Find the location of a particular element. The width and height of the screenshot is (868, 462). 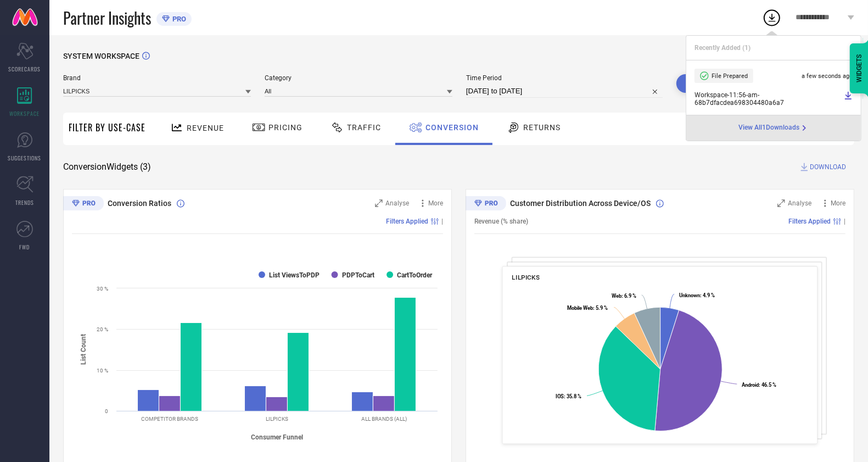

text: 20 % is located at coordinates (102, 329).